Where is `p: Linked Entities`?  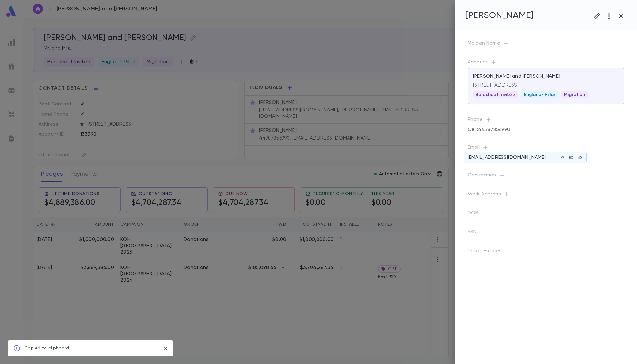 p: Linked Entities is located at coordinates (546, 252).